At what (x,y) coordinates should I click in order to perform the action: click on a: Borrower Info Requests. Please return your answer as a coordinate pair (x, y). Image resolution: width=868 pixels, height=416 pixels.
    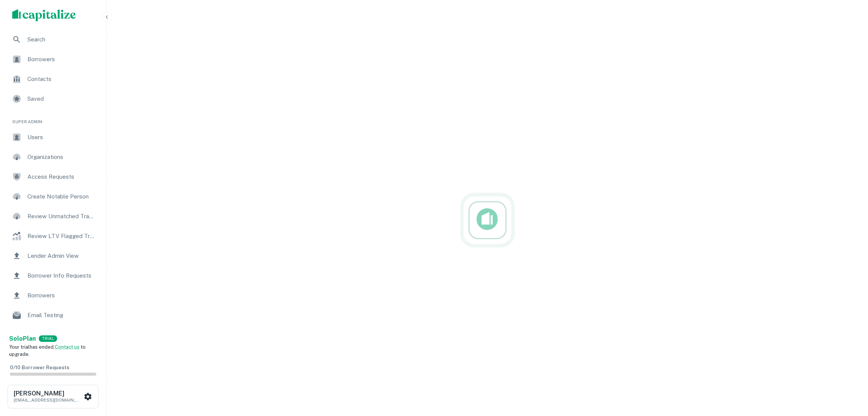
    Looking at the image, I should click on (53, 276).